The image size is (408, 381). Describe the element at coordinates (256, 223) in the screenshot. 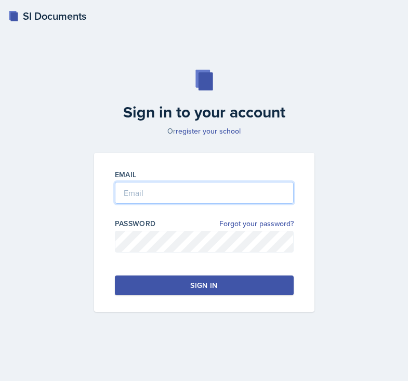

I see `a: Forgot your password?` at that location.